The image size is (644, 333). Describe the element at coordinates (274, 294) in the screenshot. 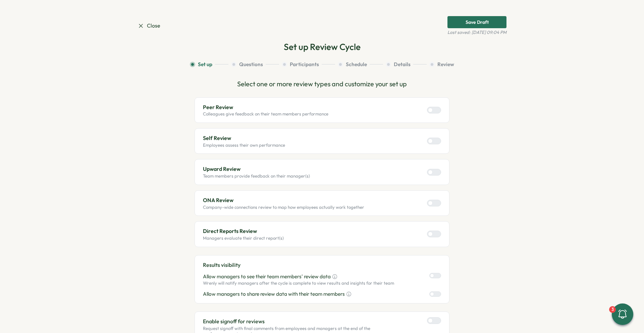

I see `p: Allow managers to share review data with their team members` at that location.